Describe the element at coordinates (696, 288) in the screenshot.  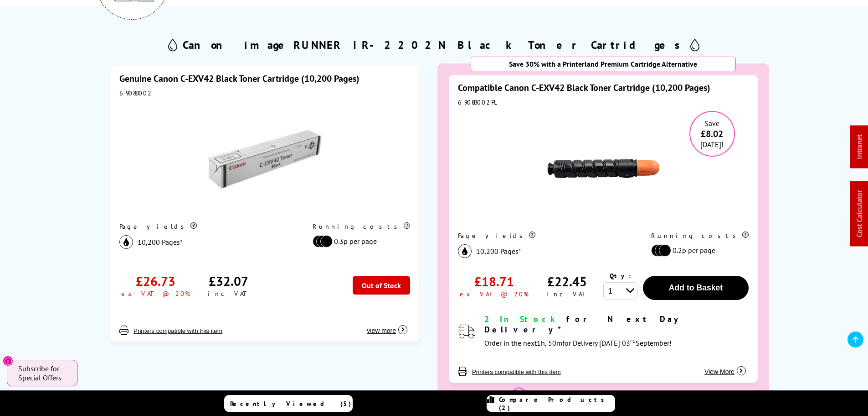
I see `span: Add to Basket` at that location.